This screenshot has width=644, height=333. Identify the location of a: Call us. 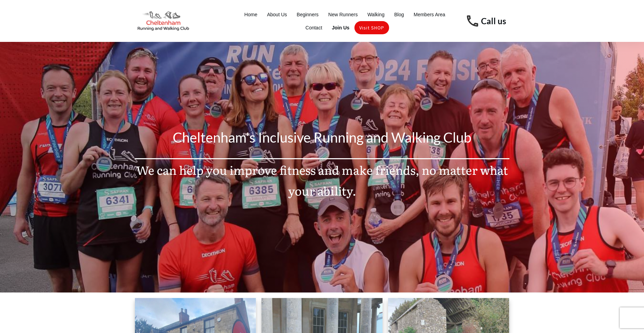
(493, 21).